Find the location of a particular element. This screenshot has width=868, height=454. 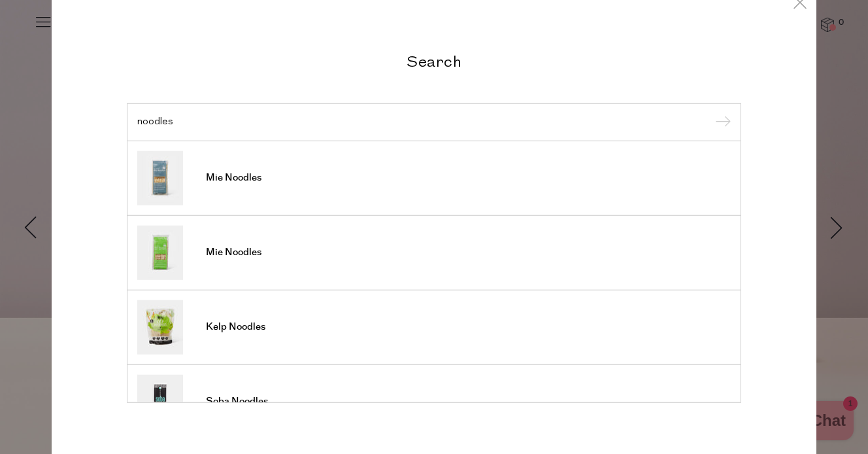

h2: Search is located at coordinates (434, 61).